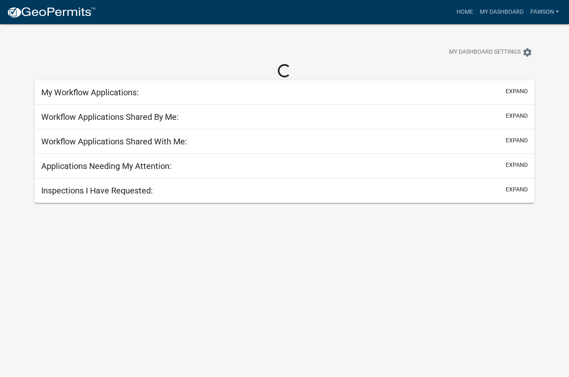 This screenshot has height=377, width=569. Describe the element at coordinates (490, 52) in the screenshot. I see `button: My Dashboard Settingssettings` at that location.